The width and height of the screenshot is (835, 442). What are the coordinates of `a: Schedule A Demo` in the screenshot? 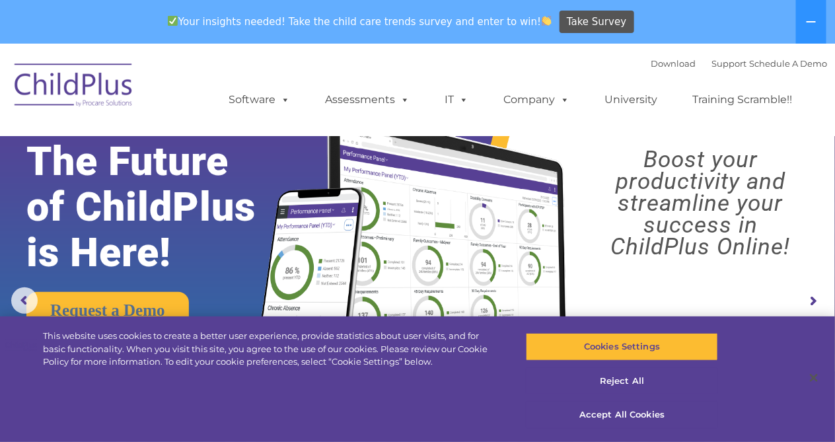 It's located at (788, 63).